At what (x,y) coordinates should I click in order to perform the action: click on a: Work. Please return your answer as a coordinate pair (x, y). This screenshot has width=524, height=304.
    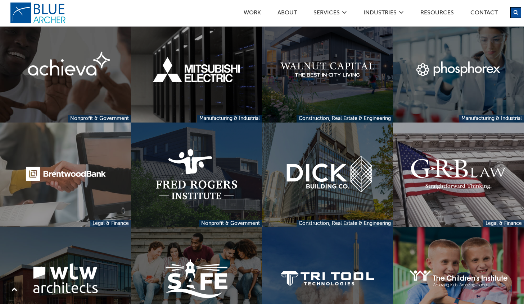
    Looking at the image, I should click on (252, 14).